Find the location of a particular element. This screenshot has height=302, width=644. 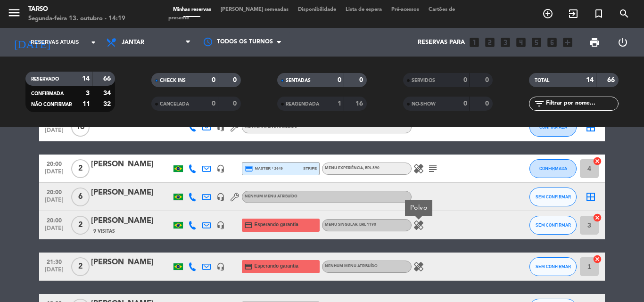

i: border_all is located at coordinates (591, 128).